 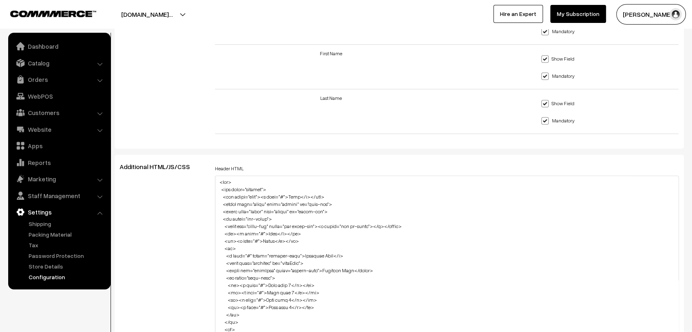 What do you see at coordinates (67, 277) in the screenshot?
I see `a: Configuration` at bounding box center [67, 277].